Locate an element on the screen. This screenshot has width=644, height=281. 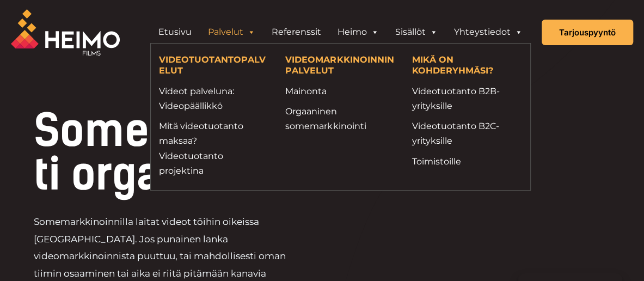
a: Tarjouspyyntö is located at coordinates (587, 32).